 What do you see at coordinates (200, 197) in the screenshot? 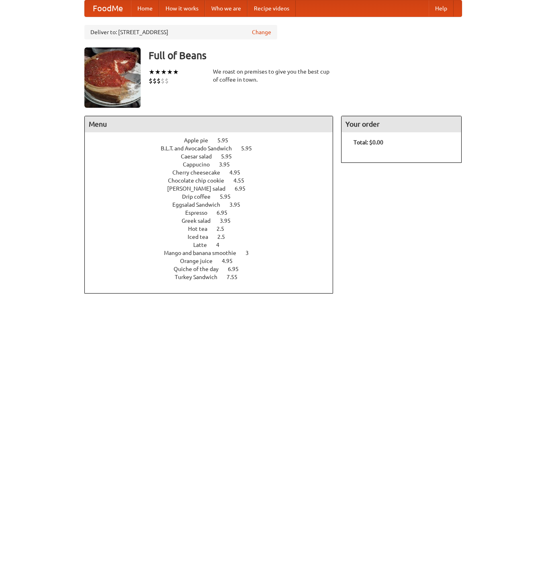
I see `span: Drip coffee` at bounding box center [200, 197].